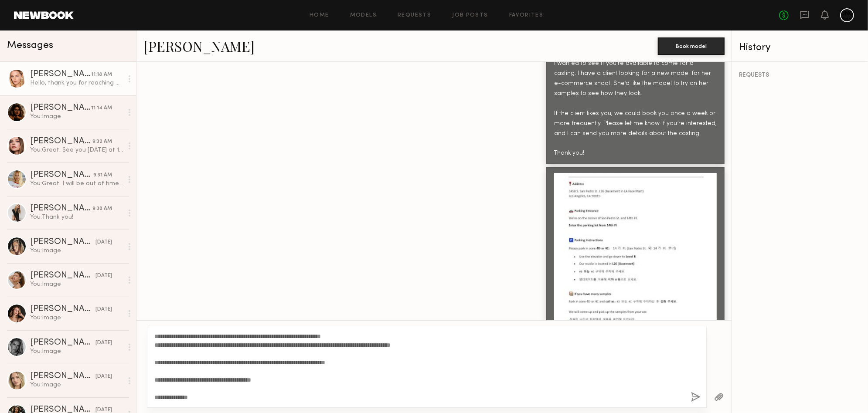 Image resolution: width=868 pixels, height=413 pixels. Describe the element at coordinates (800, 47) in the screenshot. I see `div: History` at that location.